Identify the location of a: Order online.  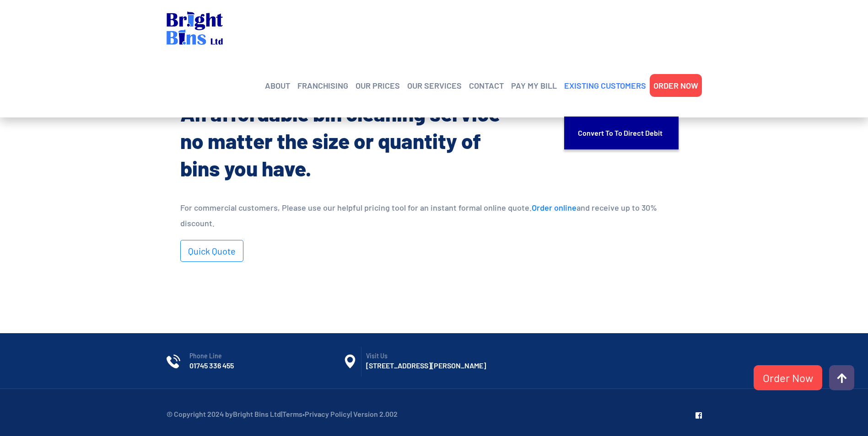
(554, 208).